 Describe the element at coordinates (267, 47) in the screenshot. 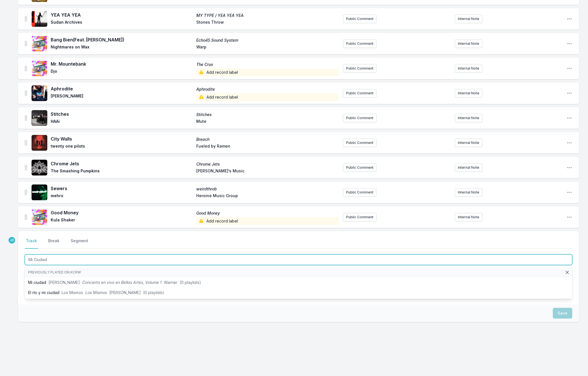

I see `span: Warp` at that location.